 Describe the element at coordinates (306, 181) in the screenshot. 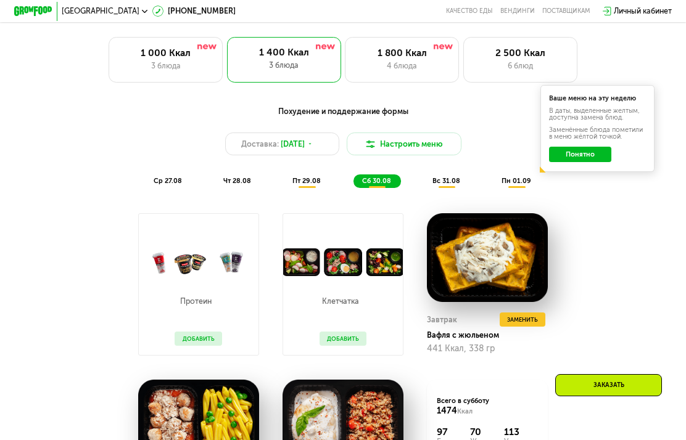

I see `span: пт 29.08` at that location.